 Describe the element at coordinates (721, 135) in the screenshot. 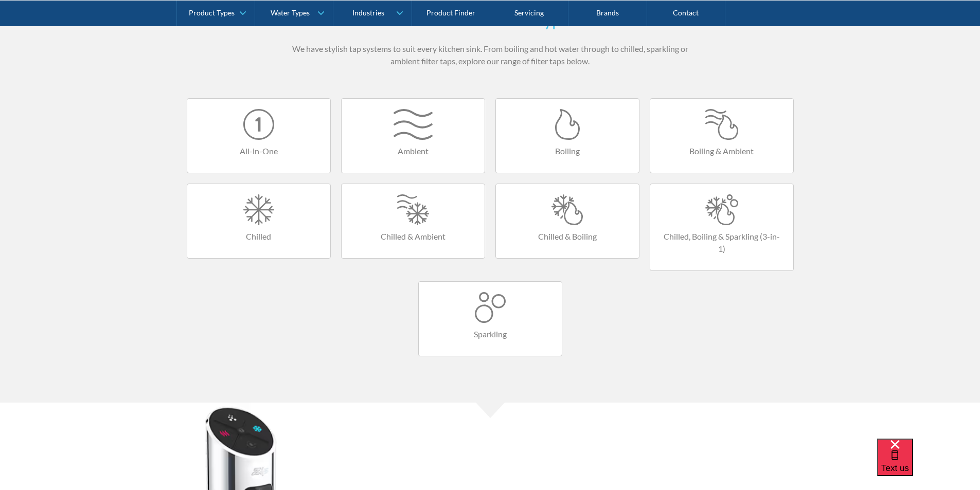

I see `a: Boiling & Ambient` at that location.